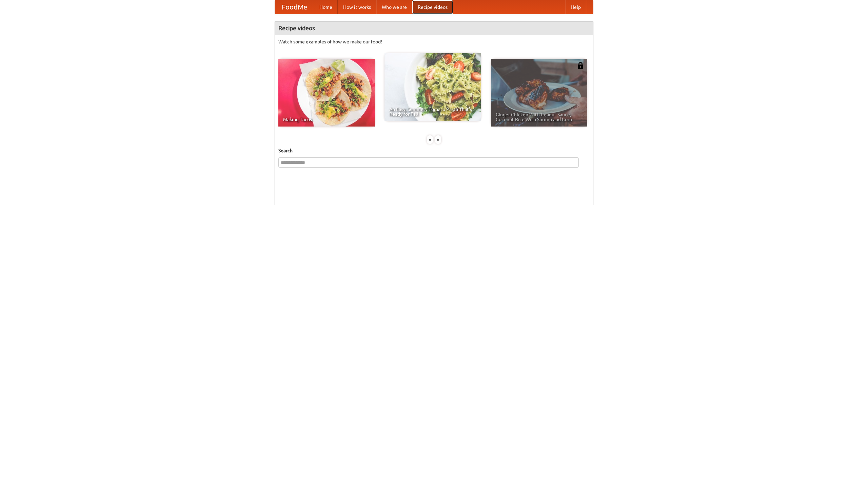 The image size is (868, 480). What do you see at coordinates (326, 93) in the screenshot?
I see `a: Making Tacos` at bounding box center [326, 93].